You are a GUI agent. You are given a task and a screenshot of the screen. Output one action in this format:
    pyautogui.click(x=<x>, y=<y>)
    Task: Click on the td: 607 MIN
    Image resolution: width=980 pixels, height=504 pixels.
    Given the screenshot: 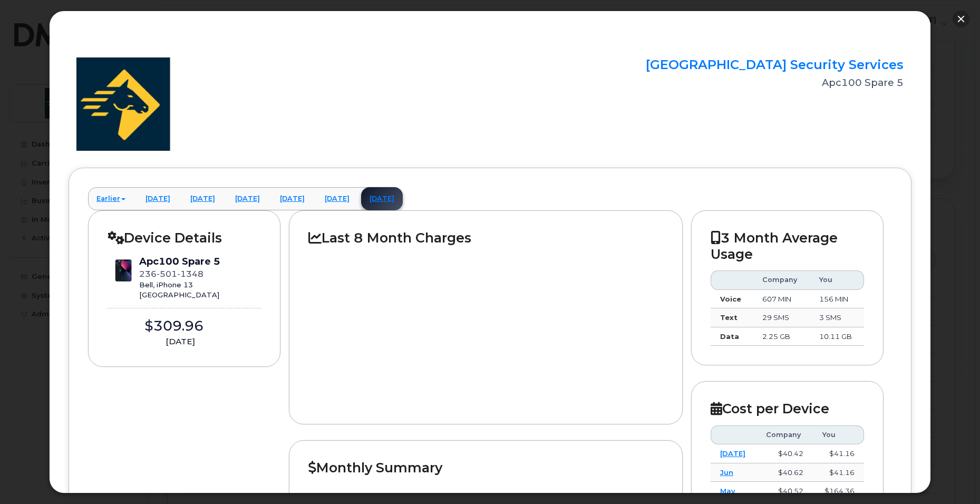 What is the action you would take?
    pyautogui.click(x=782, y=299)
    